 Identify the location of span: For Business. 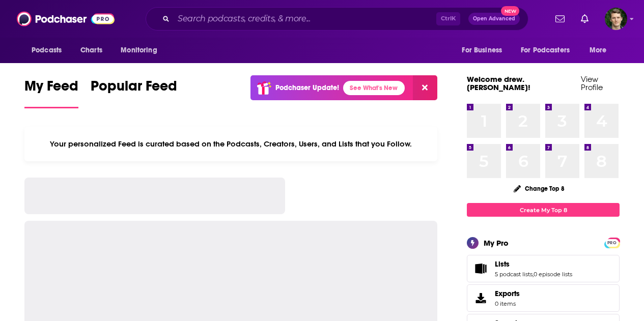
(481, 50).